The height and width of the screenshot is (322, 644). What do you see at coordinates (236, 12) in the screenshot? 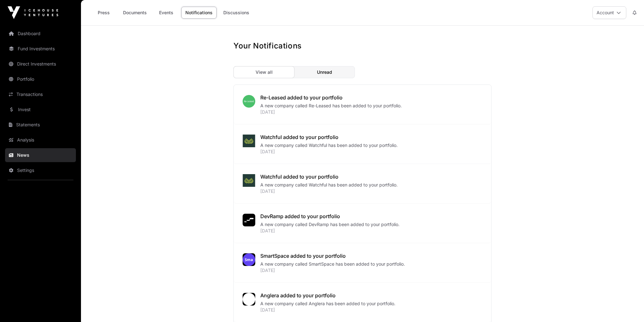
I see `a: Discussions` at bounding box center [236, 12].